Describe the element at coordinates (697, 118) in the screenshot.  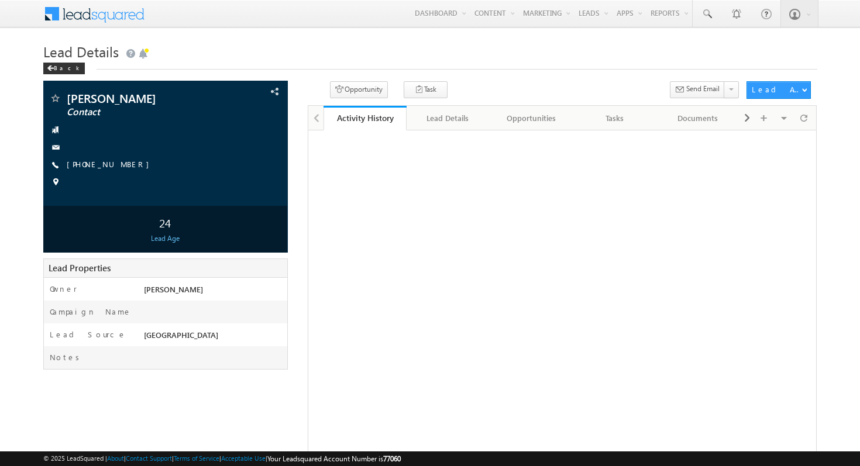
I see `div: Documents` at that location.